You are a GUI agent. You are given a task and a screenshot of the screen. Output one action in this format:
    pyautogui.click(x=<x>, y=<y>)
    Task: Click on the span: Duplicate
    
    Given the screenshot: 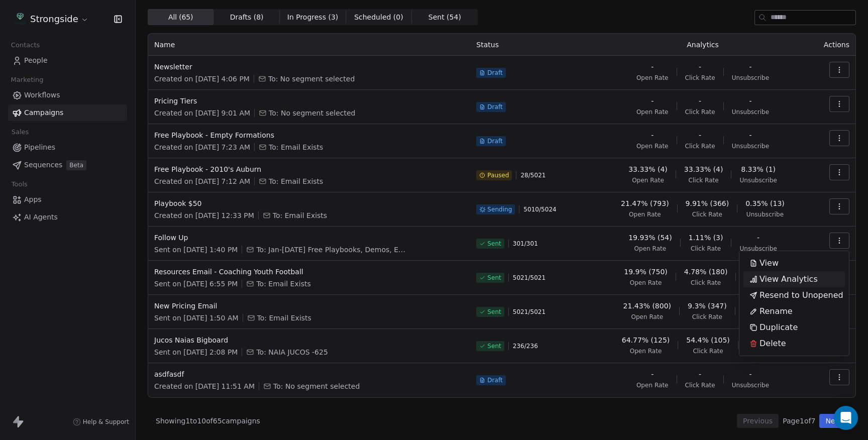 What is the action you would take?
    pyautogui.click(x=778, y=328)
    